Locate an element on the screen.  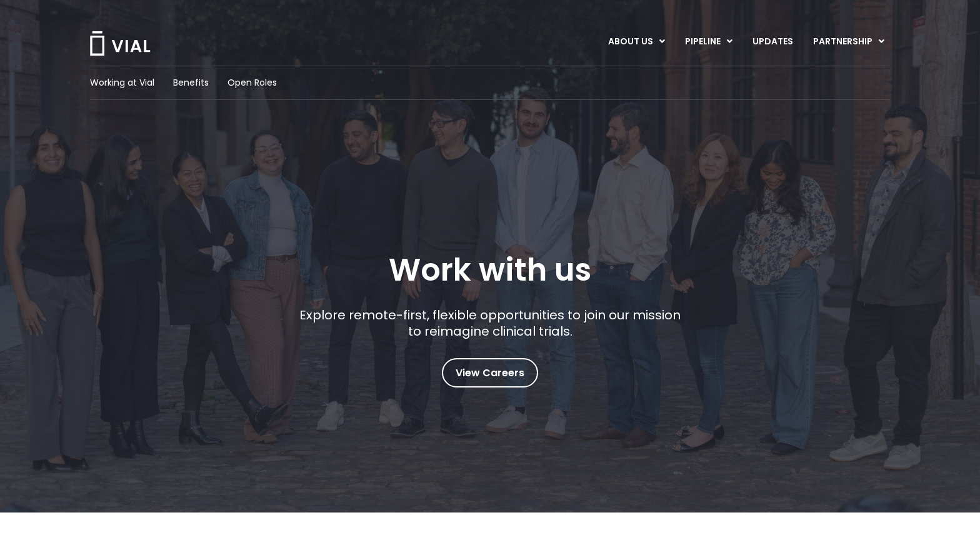
span: Open Roles is located at coordinates (252, 83).